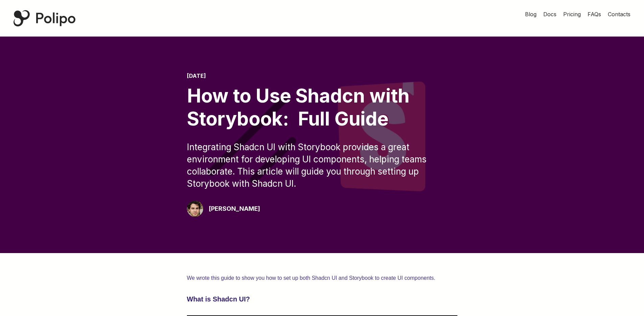 The height and width of the screenshot is (316, 644). I want to click on h3: What is Shadcn UI?, so click(322, 299).